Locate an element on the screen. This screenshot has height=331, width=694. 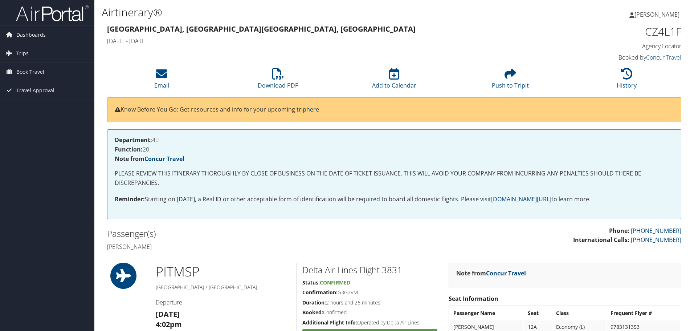
strong: 4:02pm is located at coordinates (169, 324).